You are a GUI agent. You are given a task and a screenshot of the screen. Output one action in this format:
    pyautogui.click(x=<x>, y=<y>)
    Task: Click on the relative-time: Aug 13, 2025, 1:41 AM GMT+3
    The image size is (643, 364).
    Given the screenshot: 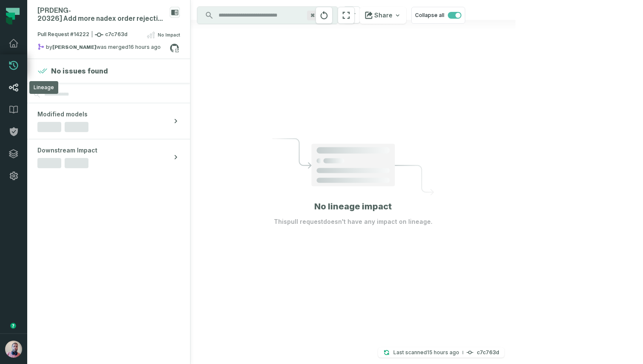 What is the action you would take?
    pyautogui.click(x=443, y=352)
    